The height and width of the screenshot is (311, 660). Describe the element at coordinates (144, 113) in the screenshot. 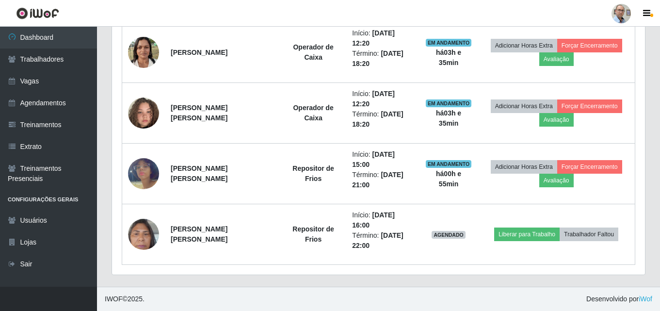

I see `img: 1751065972861.jpeg` at that location.